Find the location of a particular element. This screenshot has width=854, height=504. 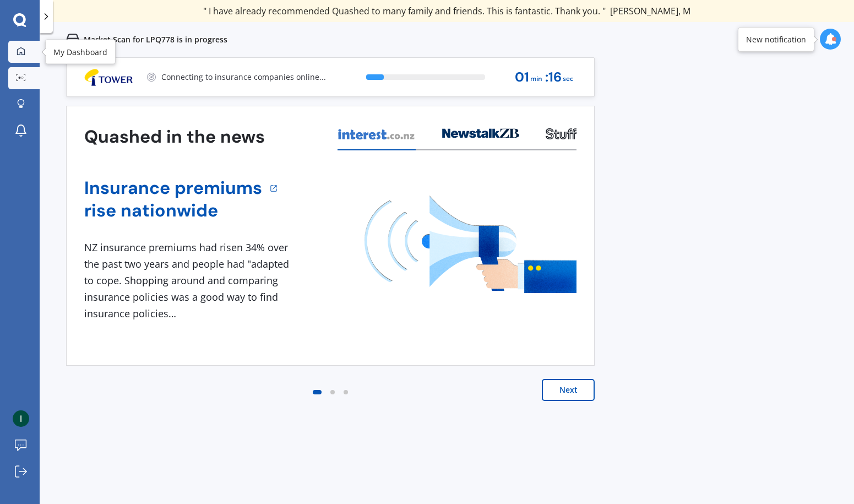

h4: Insurance premiums is located at coordinates (173, 187).